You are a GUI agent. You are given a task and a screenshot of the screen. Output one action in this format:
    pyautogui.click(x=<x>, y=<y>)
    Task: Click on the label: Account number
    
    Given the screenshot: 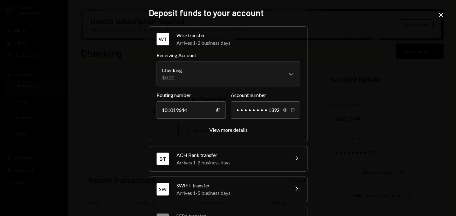 What is the action you would take?
    pyautogui.click(x=265, y=95)
    